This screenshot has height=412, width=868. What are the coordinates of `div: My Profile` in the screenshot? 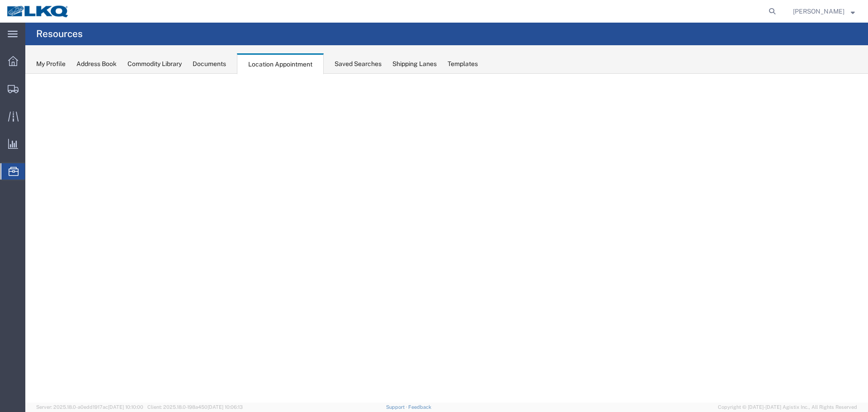 It's located at (51, 64).